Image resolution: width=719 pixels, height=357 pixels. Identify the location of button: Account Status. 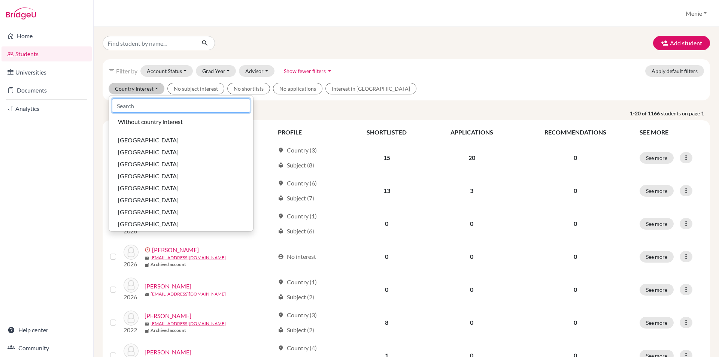
(167, 71).